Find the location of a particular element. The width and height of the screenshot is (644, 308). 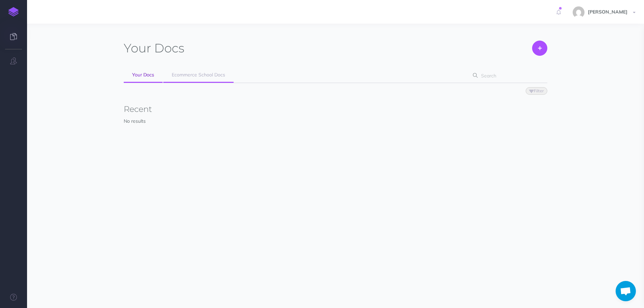

img: e87add64f3cafac7edbf2794c21eb1e1.jpg is located at coordinates (578, 12).